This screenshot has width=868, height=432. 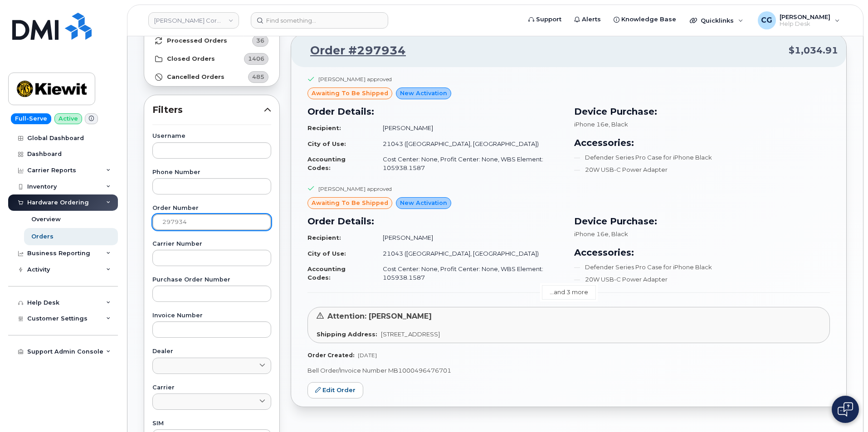 What do you see at coordinates (197, 40) in the screenshot?
I see `strong: Processed Orders` at bounding box center [197, 40].